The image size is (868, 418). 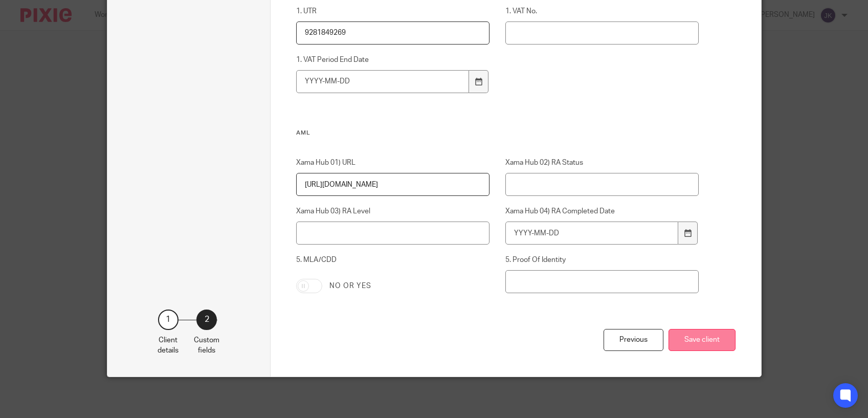 I want to click on div: 1, so click(x=168, y=320).